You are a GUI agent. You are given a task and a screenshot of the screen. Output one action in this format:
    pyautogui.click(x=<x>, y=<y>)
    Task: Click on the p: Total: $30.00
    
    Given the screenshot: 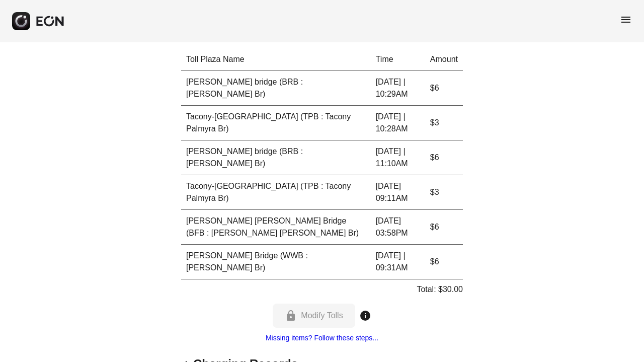 What is the action you would take?
    pyautogui.click(x=440, y=289)
    